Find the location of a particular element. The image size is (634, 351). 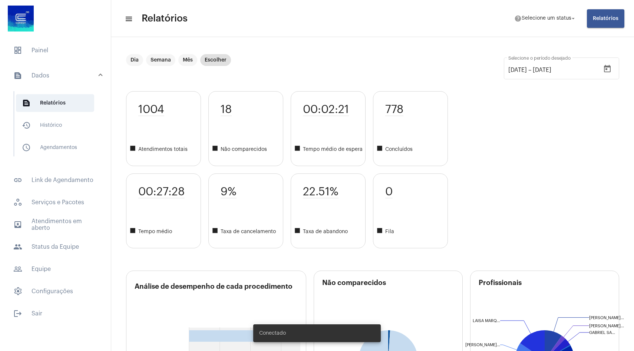

mat-chip: Dia is located at coordinates (135, 60).